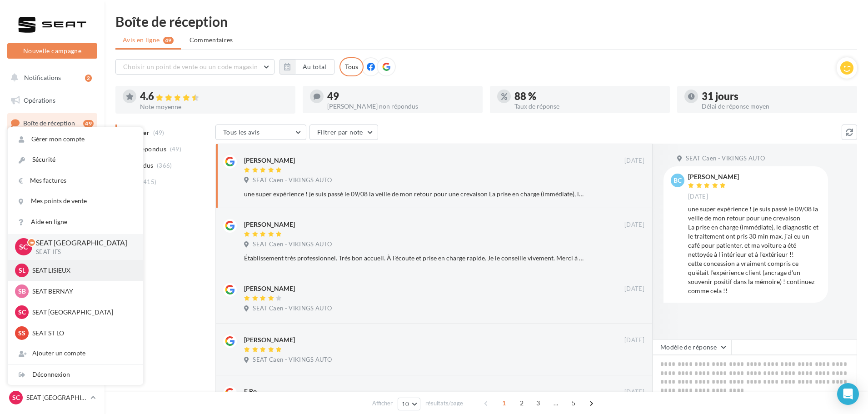 This screenshot has height=414, width=868. I want to click on span: résultats/page, so click(444, 403).